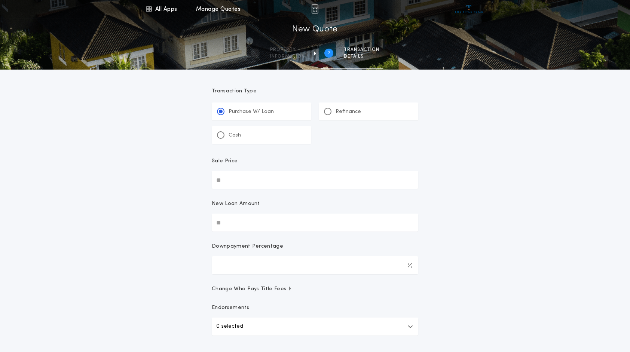 The height and width of the screenshot is (352, 630). What do you see at coordinates (247, 247) in the screenshot?
I see `p: Downpayment Percentage` at bounding box center [247, 247].